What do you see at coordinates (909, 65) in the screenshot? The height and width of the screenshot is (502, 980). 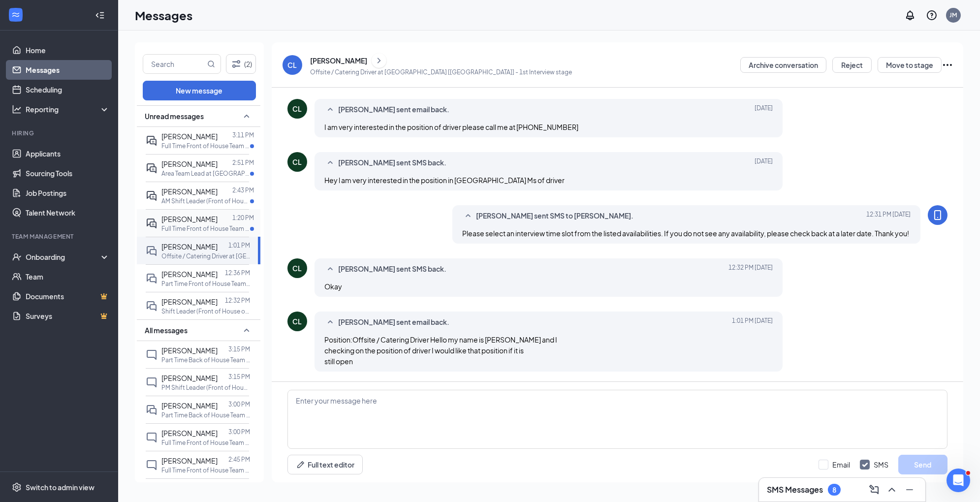 I see `button: Move to stage` at bounding box center [909, 65].